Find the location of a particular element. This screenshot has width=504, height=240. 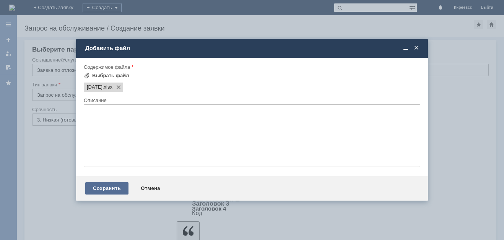

div: Описание is located at coordinates (251, 100).